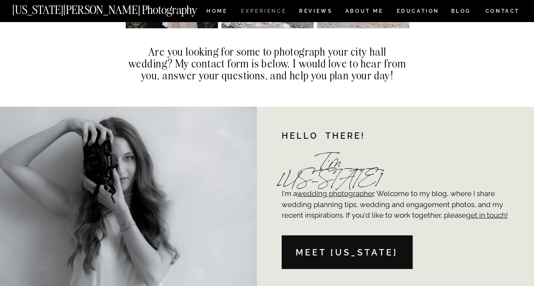  What do you see at coordinates (263, 12) in the screenshot?
I see `a: Experience` at bounding box center [263, 12].